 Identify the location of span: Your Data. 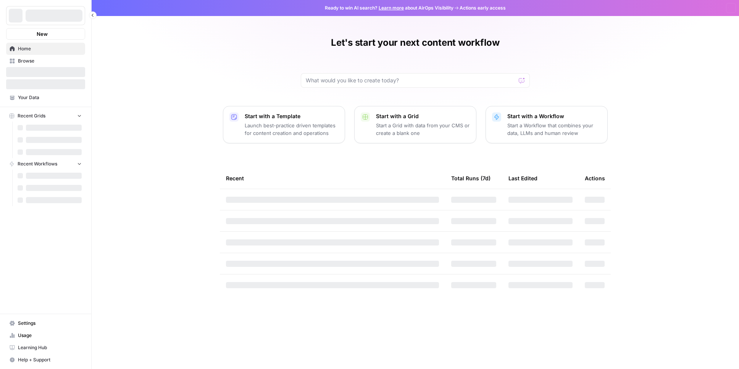
(50, 98).